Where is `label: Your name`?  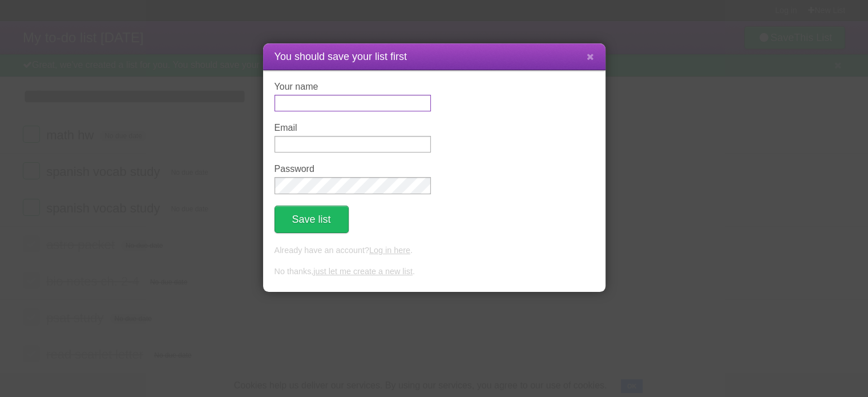
label: Your name is located at coordinates (353, 87).